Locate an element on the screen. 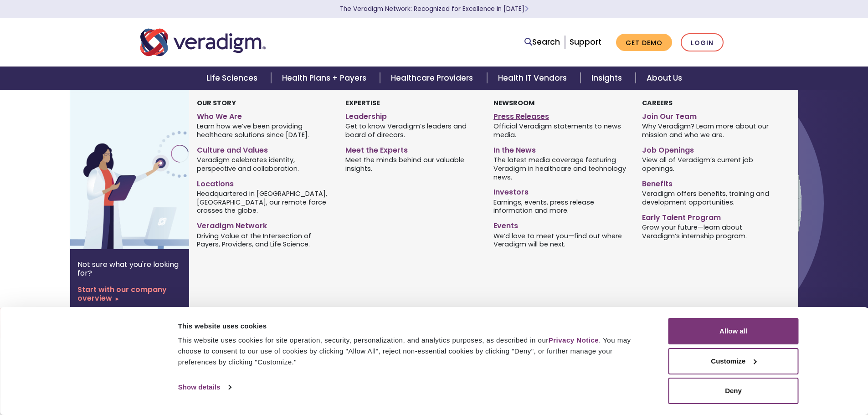  strong: Our Story is located at coordinates (217, 103).